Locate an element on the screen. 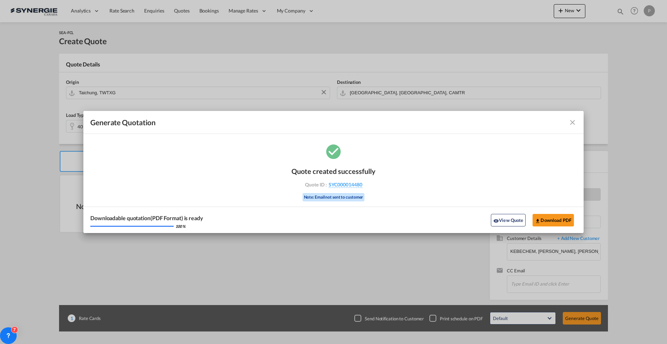 This screenshot has width=667, height=344. span: SYC000014480 is located at coordinates (346, 185).